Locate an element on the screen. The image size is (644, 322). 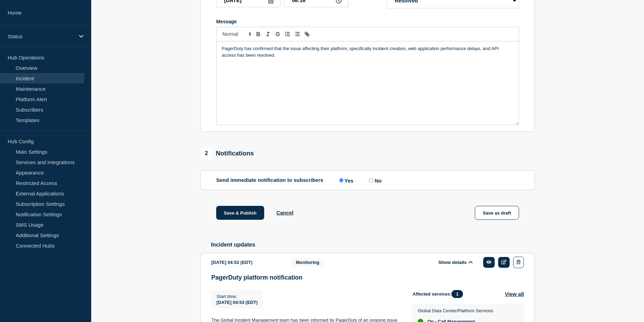
div: Notifications is located at coordinates (227, 153).